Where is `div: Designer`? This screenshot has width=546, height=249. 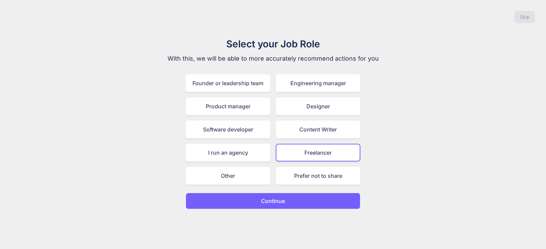
div: Designer is located at coordinates (318, 106).